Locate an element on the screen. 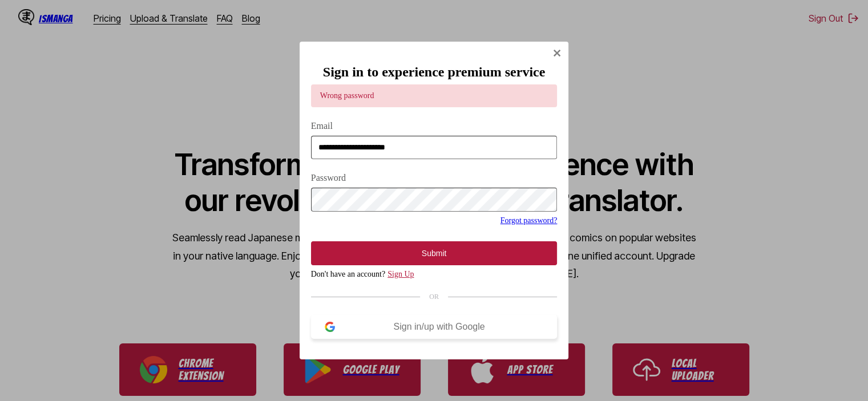 The image size is (868, 401). img: Close is located at coordinates (557, 53).